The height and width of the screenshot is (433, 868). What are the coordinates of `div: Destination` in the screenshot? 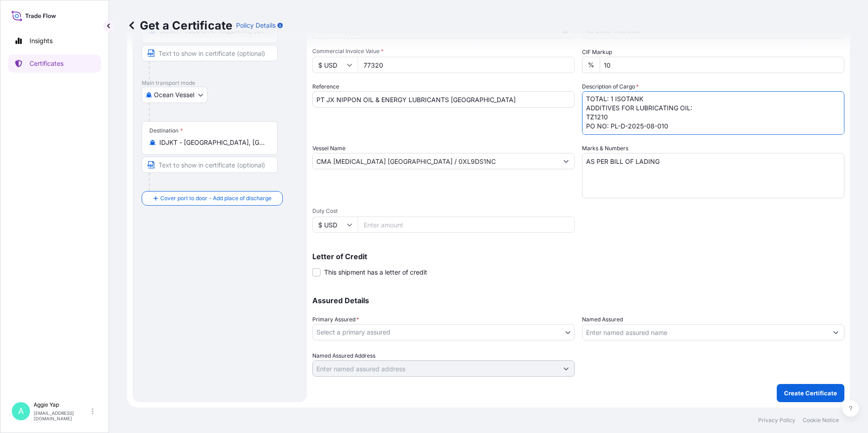 It's located at (166, 131).